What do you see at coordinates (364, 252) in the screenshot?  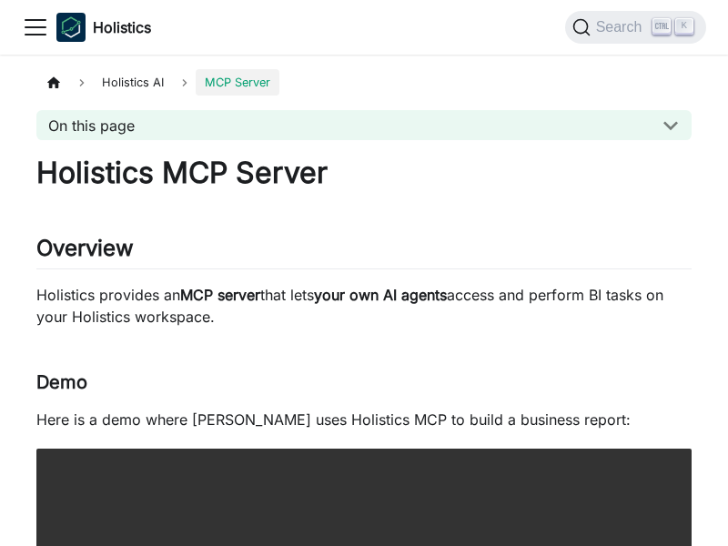 I see `h2: Overview` at bounding box center [364, 252].